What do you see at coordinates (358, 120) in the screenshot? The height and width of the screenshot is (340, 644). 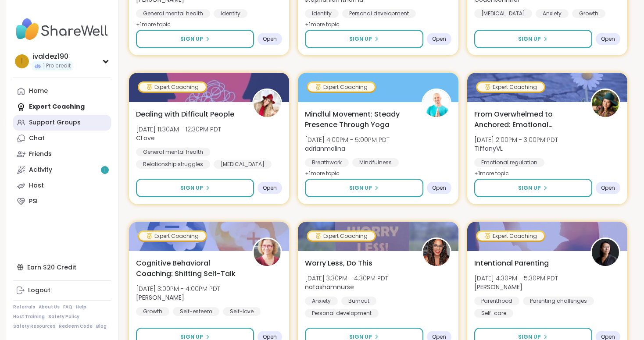 I see `span: Mindful Movement: Steady Presence Through Yoga` at bounding box center [358, 120].